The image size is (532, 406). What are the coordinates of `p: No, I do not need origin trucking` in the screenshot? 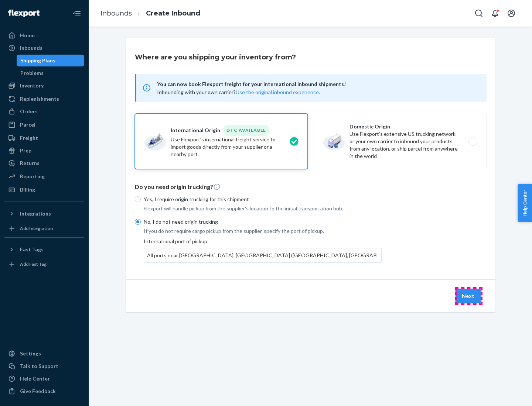 It's located at (262, 222).